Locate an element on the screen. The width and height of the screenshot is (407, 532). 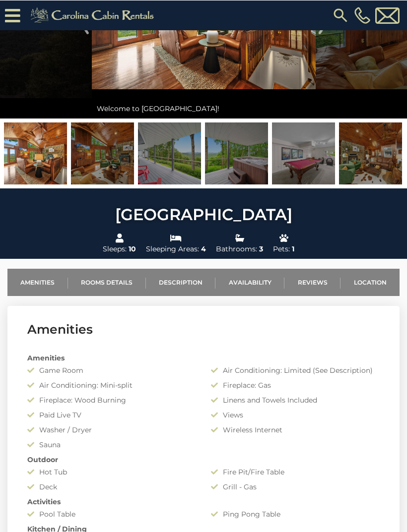
div: Game Room is located at coordinates (112, 370).